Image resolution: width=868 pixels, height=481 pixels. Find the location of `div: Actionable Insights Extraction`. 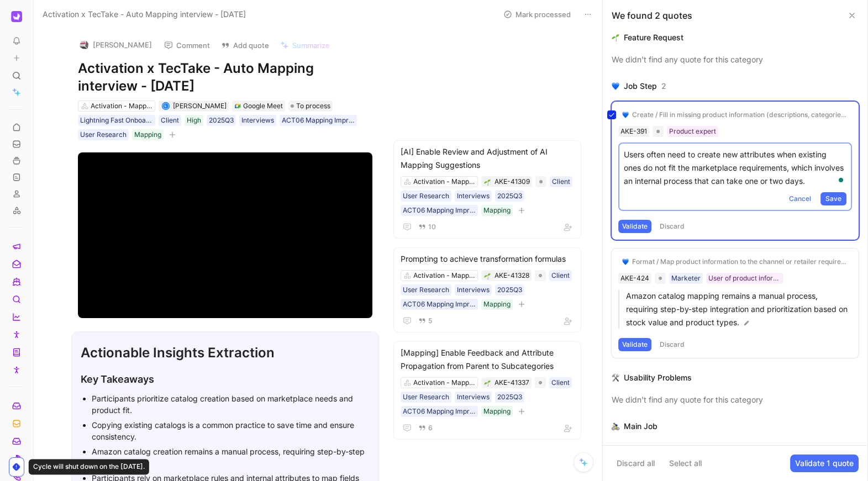

div: Actionable Insights Extraction is located at coordinates (225, 353).